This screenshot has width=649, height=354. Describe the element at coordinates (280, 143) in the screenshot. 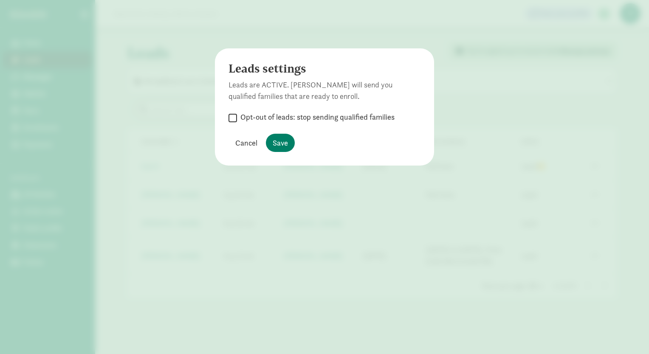

I see `button: Save` at that location.